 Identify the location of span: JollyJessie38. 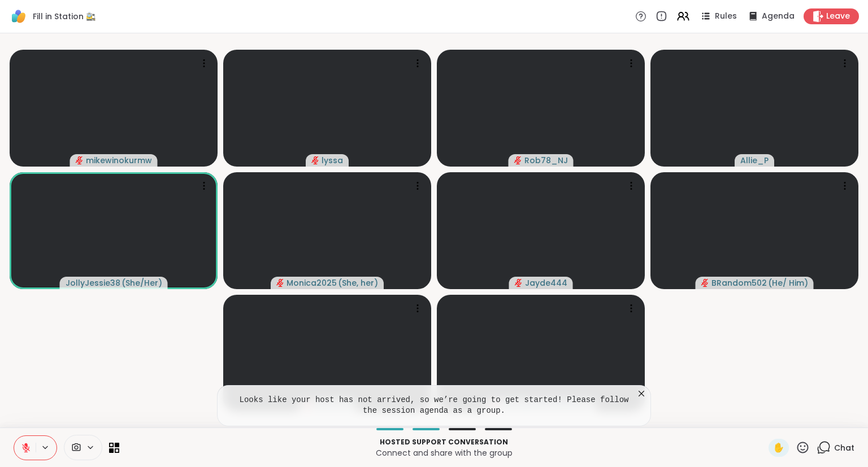
(93, 283).